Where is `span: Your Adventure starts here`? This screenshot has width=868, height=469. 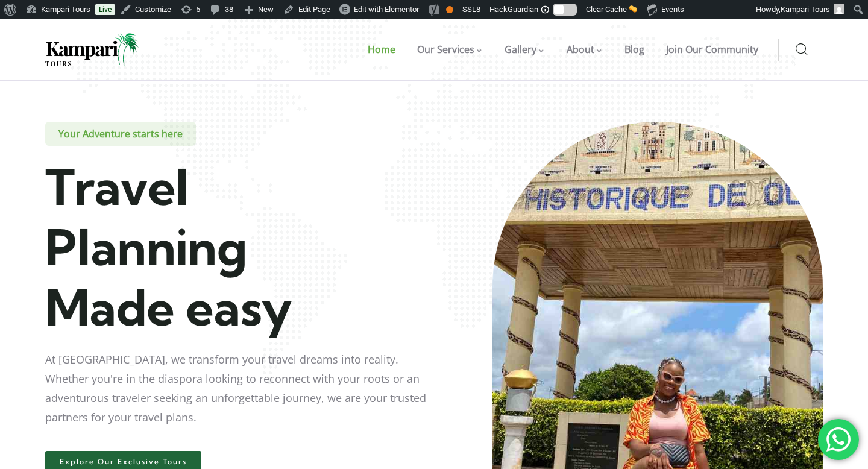
span: Your Adventure starts here is located at coordinates (120, 134).